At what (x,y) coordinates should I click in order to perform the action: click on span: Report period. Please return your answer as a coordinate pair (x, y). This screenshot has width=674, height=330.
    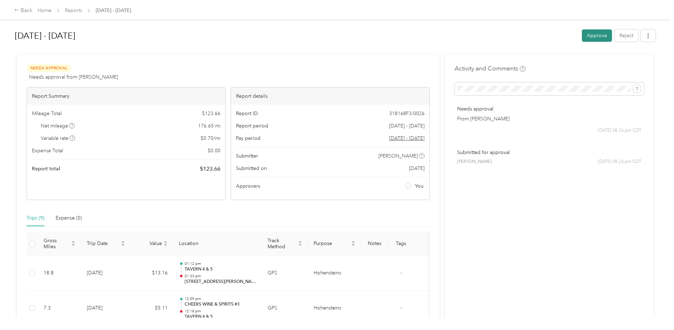
    Looking at the image, I should click on (252, 126).